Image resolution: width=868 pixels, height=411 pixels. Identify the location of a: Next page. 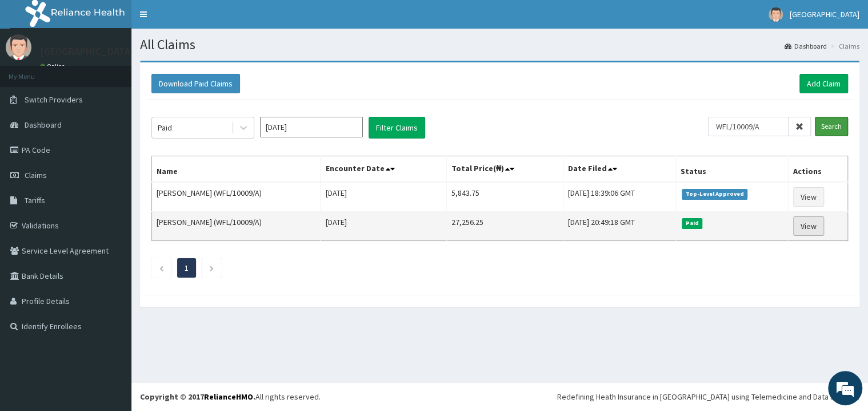
(211, 268).